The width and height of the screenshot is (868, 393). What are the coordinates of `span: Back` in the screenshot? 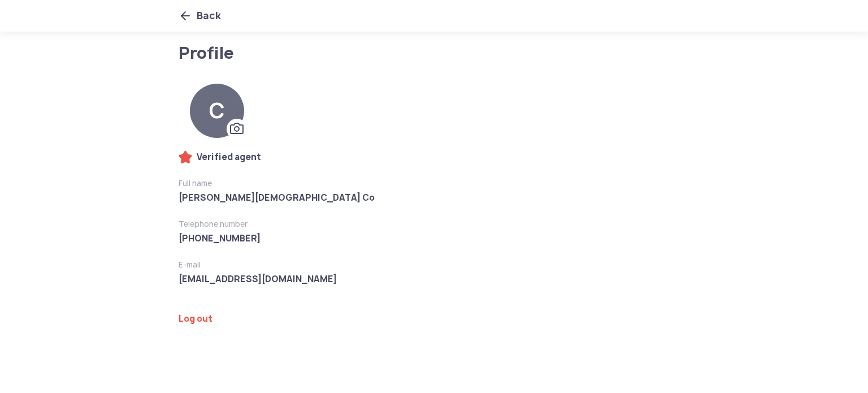 It's located at (209, 16).